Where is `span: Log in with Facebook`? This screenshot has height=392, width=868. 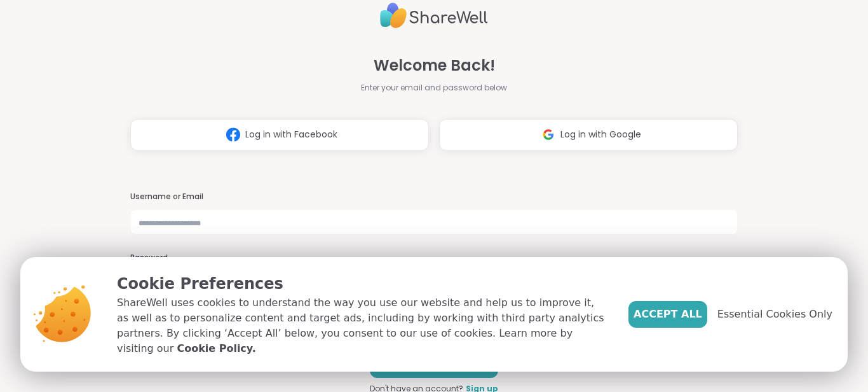 span: Log in with Facebook is located at coordinates (291, 134).